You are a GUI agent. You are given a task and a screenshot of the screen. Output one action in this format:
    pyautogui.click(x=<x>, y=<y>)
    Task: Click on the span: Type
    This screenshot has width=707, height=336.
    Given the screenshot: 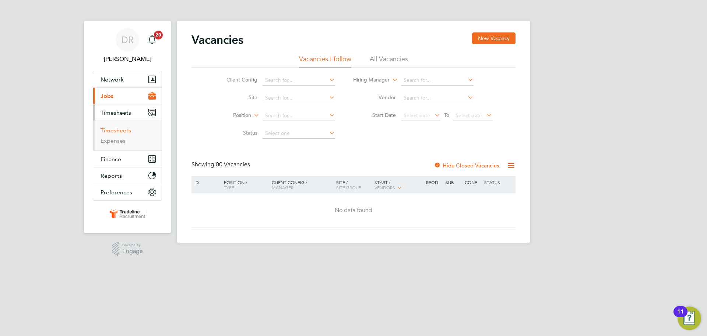 What is the action you would take?
    pyautogui.click(x=229, y=187)
    